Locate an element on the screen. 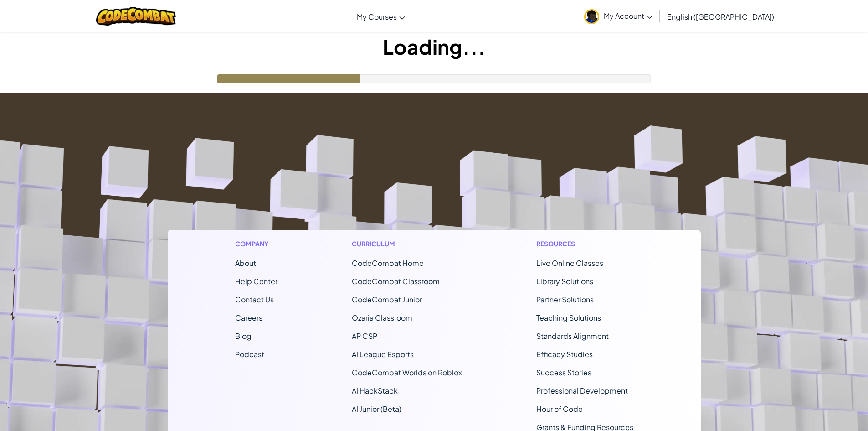 The height and width of the screenshot is (431, 868). span: My Account is located at coordinates (628, 15).